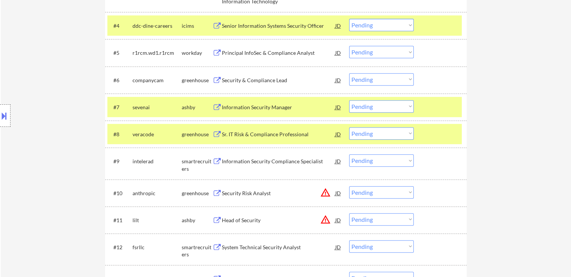 This screenshot has height=277, width=571. I want to click on div: Information Security Manager, so click(279, 107).